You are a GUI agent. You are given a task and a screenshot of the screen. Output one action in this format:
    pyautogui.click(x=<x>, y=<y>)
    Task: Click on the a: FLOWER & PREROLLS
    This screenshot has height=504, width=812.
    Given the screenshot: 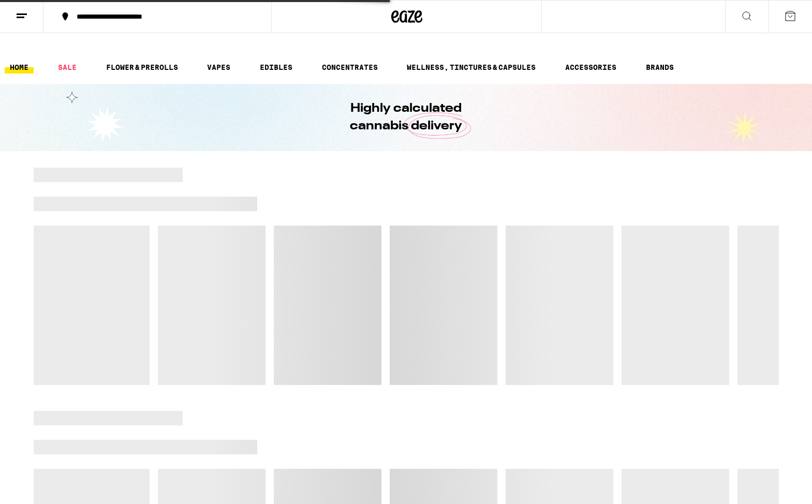 What is the action you would take?
    pyautogui.click(x=142, y=67)
    